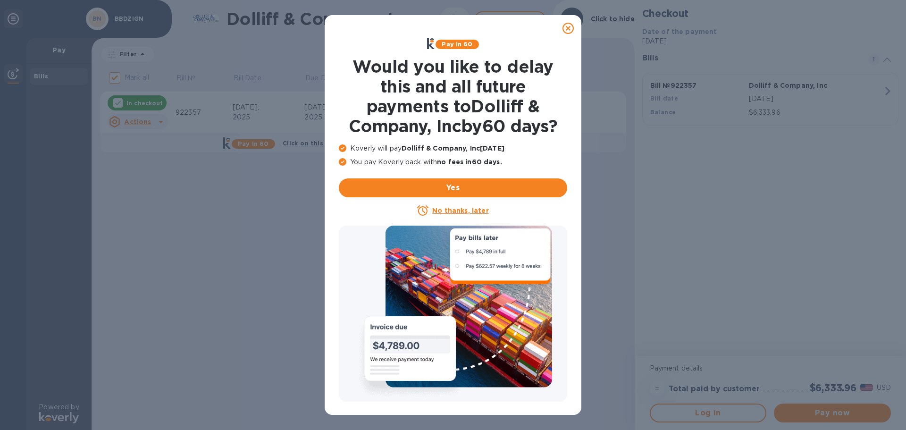  I want to click on p: You pay Koverly back with, so click(453, 162).